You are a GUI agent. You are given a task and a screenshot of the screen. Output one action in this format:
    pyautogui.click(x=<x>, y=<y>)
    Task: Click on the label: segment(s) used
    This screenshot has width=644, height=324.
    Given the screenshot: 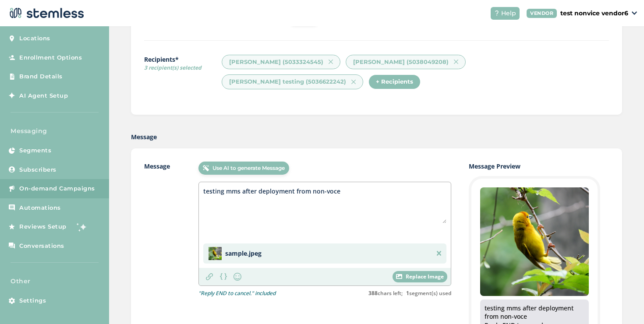 What is the action you would take?
    pyautogui.click(x=428, y=294)
    